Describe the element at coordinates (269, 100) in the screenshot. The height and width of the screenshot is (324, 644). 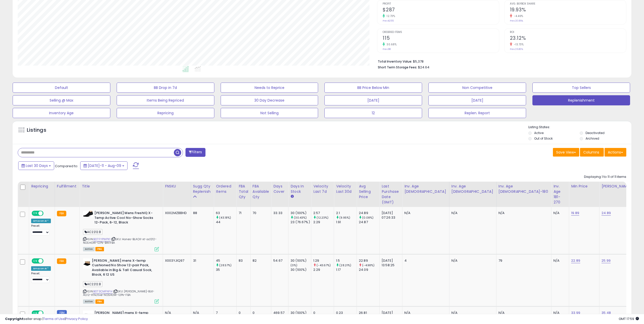
I see `button: 30 Day Decrease` at that location.